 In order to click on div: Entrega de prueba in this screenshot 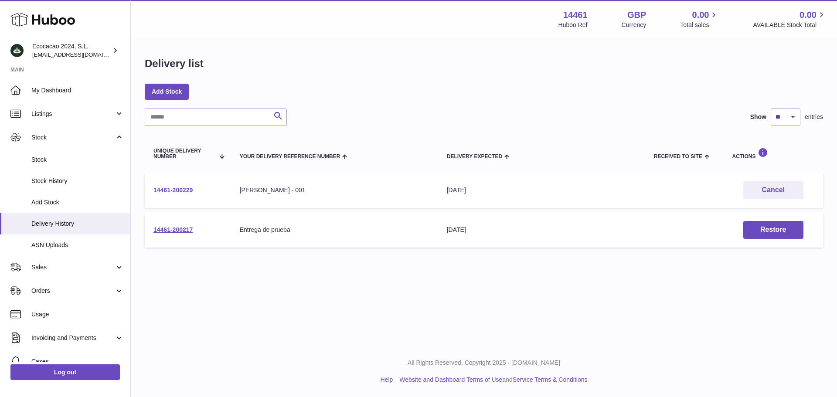, I will do `click(334, 230)`.